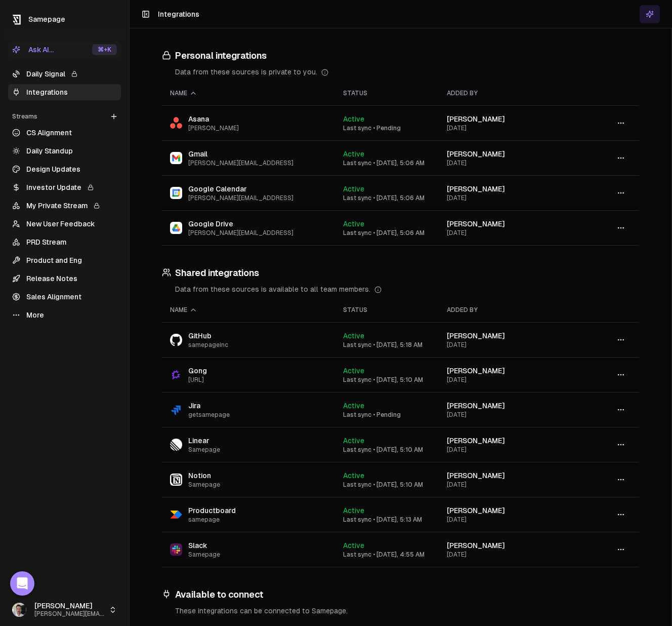 Image resolution: width=672 pixels, height=626 pixels. I want to click on button: Ask AI...⌘+K, so click(64, 50).